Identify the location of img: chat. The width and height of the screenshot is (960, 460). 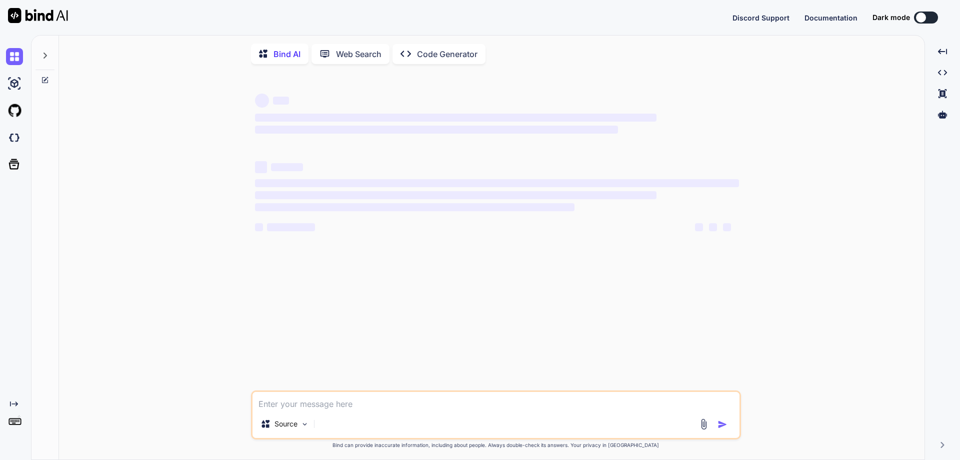
(15, 57).